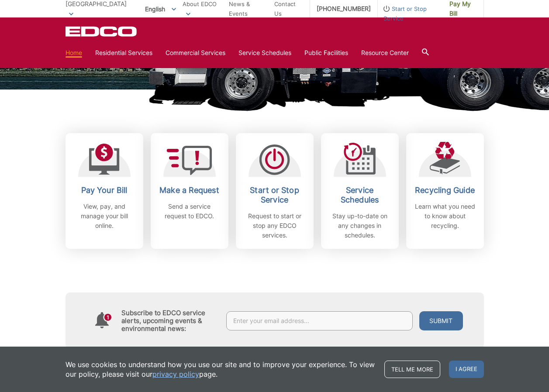  Describe the element at coordinates (195, 53) in the screenshot. I see `a: Commercial Services` at that location.